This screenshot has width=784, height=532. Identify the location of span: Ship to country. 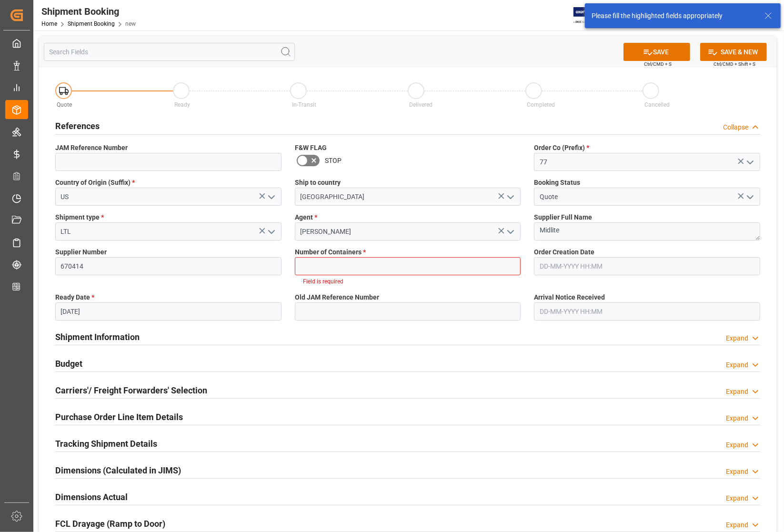
(318, 182).